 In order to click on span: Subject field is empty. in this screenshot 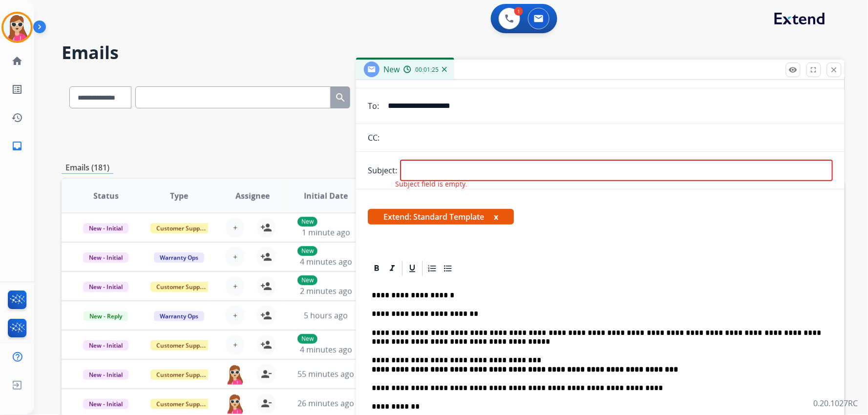, I will do `click(432, 184)`.